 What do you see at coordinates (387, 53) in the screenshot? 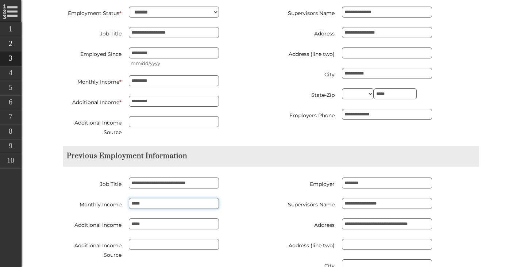
I see `input: address extend field` at bounding box center [387, 53].